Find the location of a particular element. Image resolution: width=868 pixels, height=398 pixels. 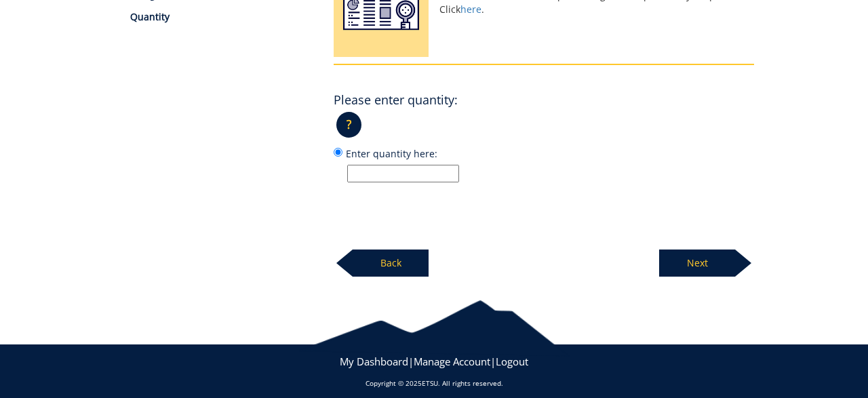

p: Quantity is located at coordinates (222, 17).